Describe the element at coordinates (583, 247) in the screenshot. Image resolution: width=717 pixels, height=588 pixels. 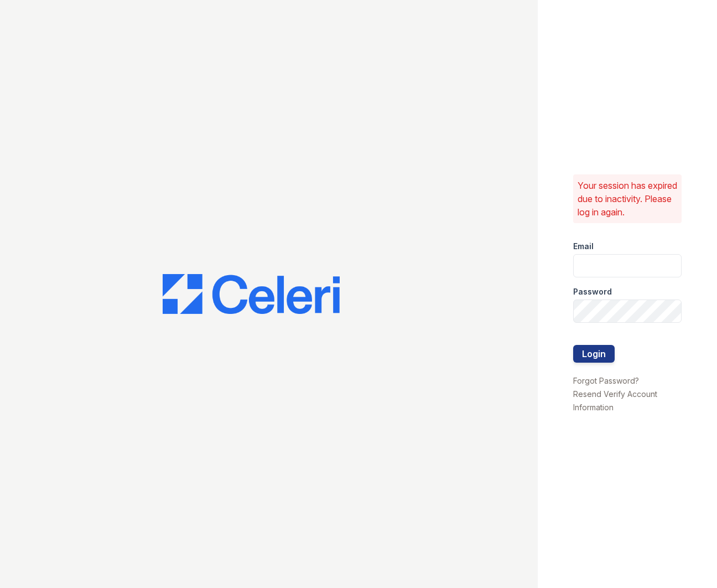
I see `label: Email` at that location.